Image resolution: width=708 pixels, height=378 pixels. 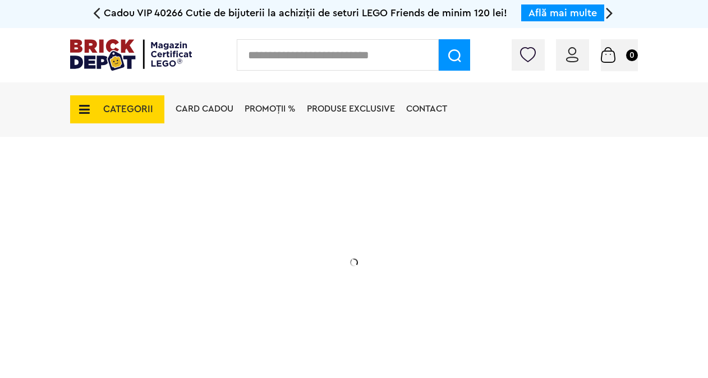 What do you see at coordinates (262, 218) in the screenshot?
I see `h1: Cadou VIP 40772` at bounding box center [262, 218].